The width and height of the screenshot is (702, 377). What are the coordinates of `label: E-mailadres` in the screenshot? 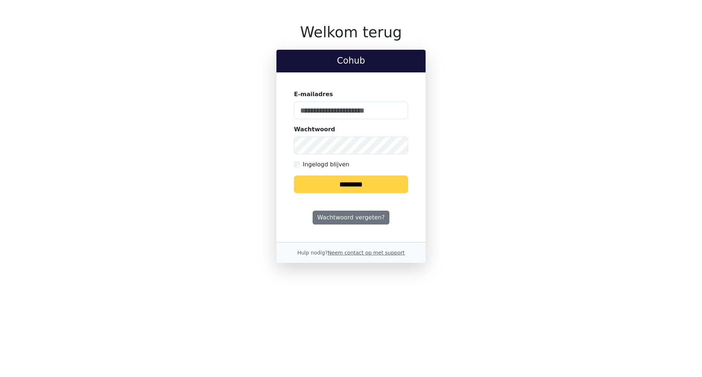 It's located at (313, 94).